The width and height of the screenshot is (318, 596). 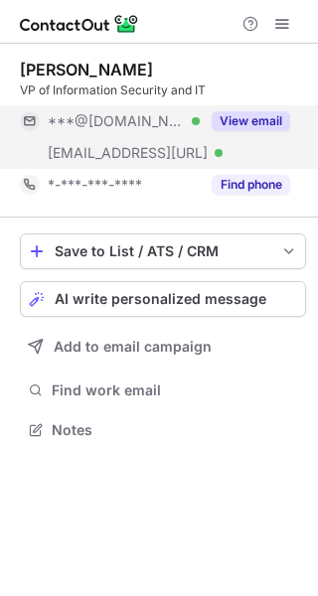 I want to click on span: AI write personalized message, so click(x=160, y=299).